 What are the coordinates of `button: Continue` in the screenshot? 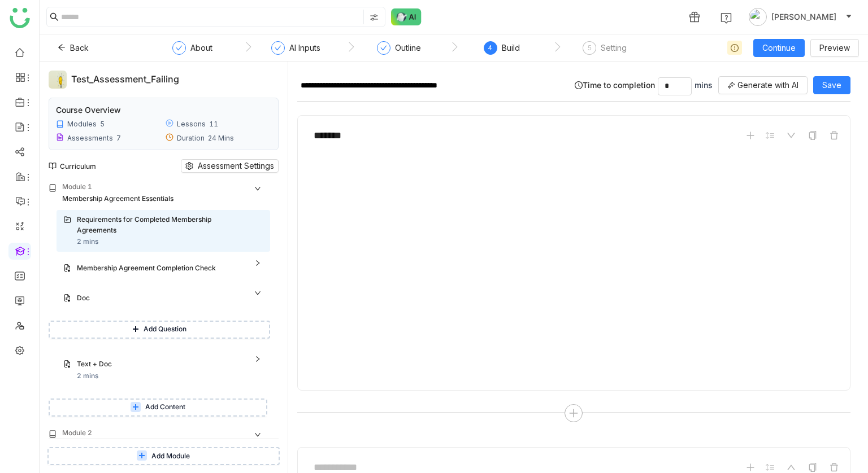 It's located at (779, 48).